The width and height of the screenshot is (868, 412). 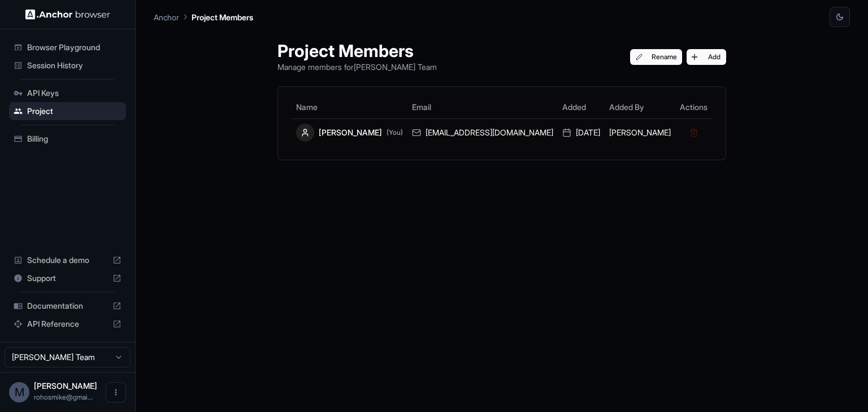 I want to click on div: Project, so click(x=67, y=111).